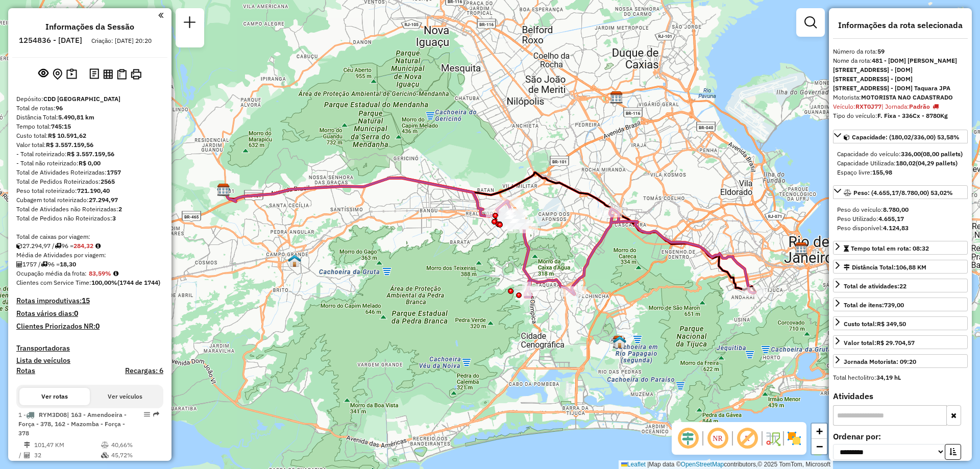  What do you see at coordinates (901, 172) in the screenshot?
I see `div: Espaço livre:` at bounding box center [901, 172].